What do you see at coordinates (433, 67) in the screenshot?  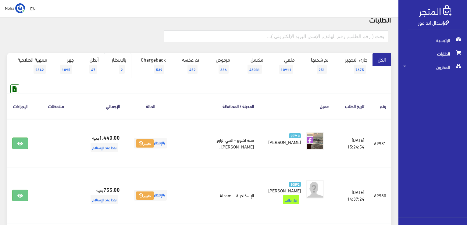 I see `a: المخزون` at bounding box center [433, 67].